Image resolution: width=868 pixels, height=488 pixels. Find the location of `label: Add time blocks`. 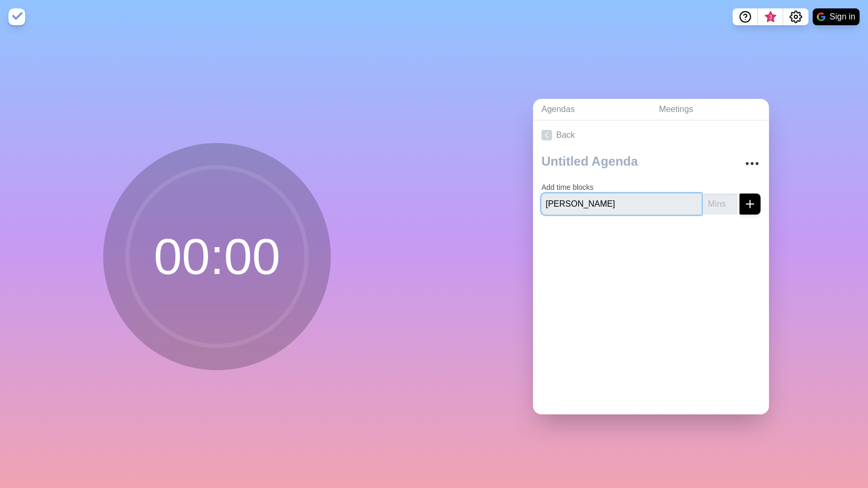

label: Add time blocks is located at coordinates (567, 188).